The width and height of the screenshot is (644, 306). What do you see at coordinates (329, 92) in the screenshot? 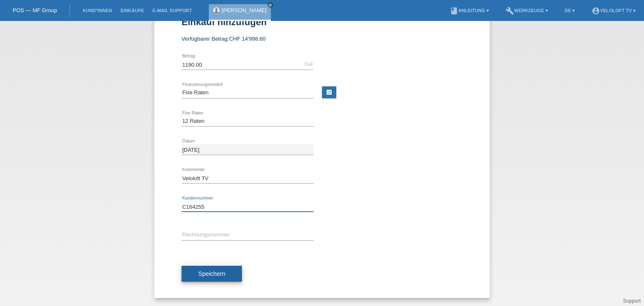
I see `a: calculate` at bounding box center [329, 92].